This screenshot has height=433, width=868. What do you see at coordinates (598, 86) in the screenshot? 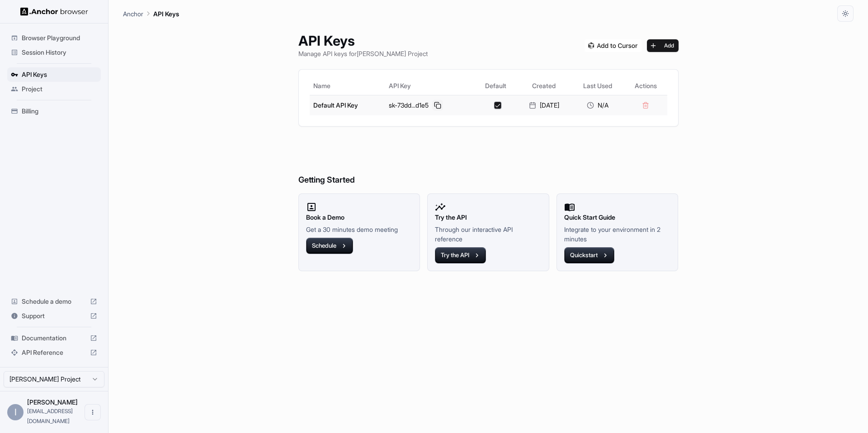
I see `th: Last Used` at bounding box center [598, 86].